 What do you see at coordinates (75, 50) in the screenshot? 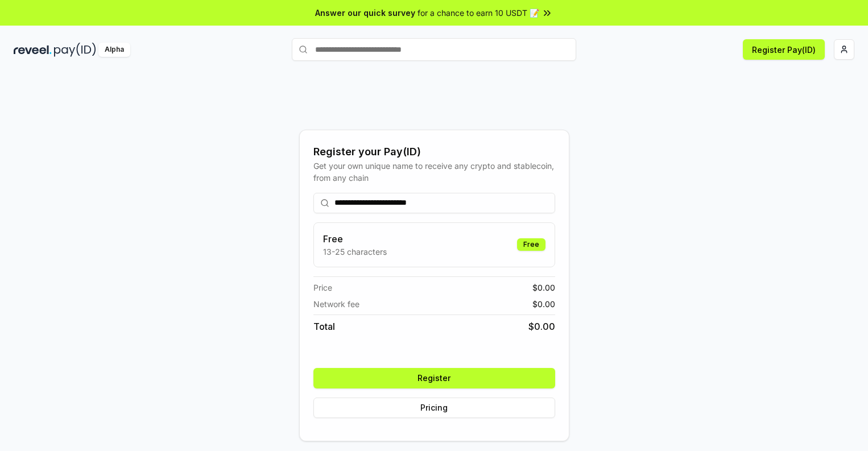
I see `img: pay_id` at bounding box center [75, 50].